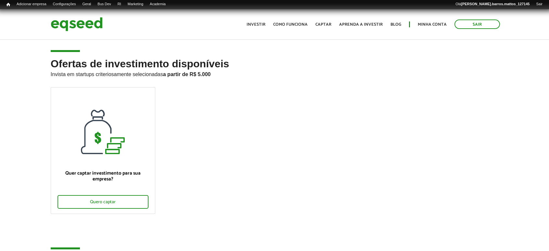  What do you see at coordinates (103, 176) in the screenshot?
I see `p: Quer captar investimento para sua empresa?` at bounding box center [103, 176].